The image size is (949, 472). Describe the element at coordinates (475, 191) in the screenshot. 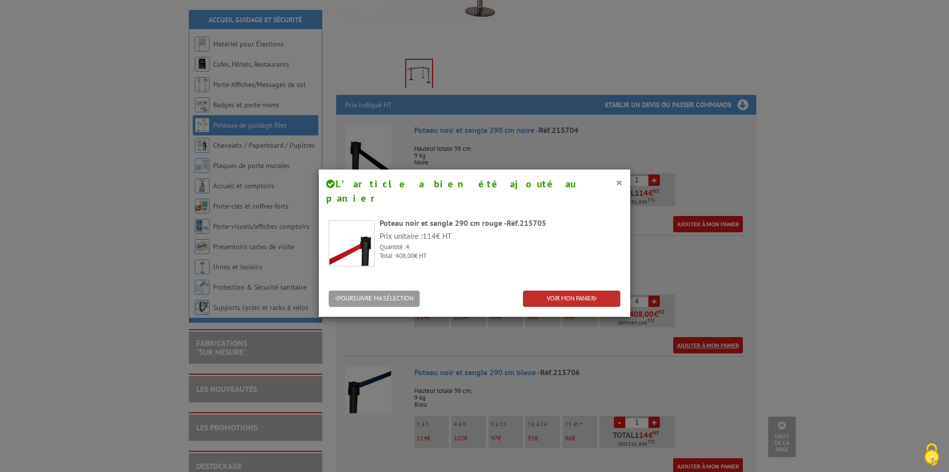

I see `h4: L’article a bien été ajouté au panier` at that location.